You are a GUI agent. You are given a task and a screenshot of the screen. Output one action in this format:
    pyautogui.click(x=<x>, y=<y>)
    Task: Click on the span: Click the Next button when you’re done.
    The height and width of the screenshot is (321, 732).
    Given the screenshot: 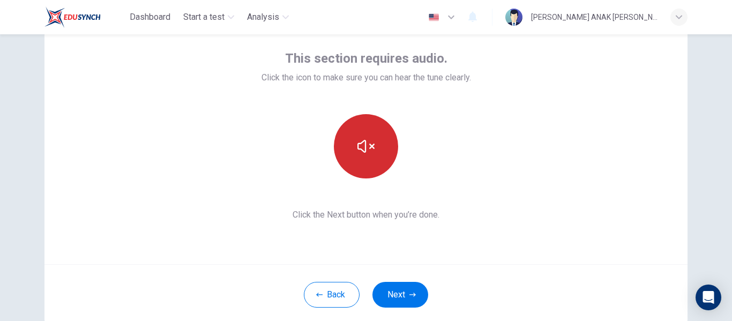 What is the action you would take?
    pyautogui.click(x=366, y=215)
    